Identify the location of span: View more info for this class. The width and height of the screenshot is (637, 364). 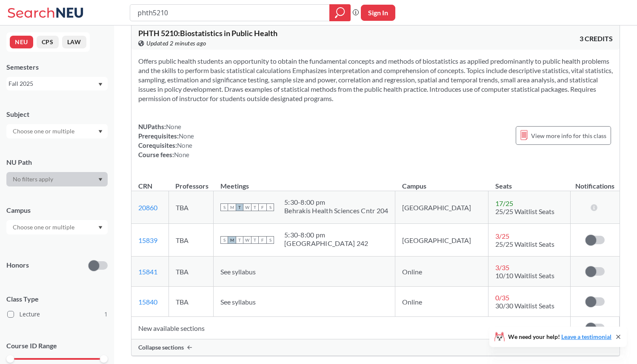
(568, 136).